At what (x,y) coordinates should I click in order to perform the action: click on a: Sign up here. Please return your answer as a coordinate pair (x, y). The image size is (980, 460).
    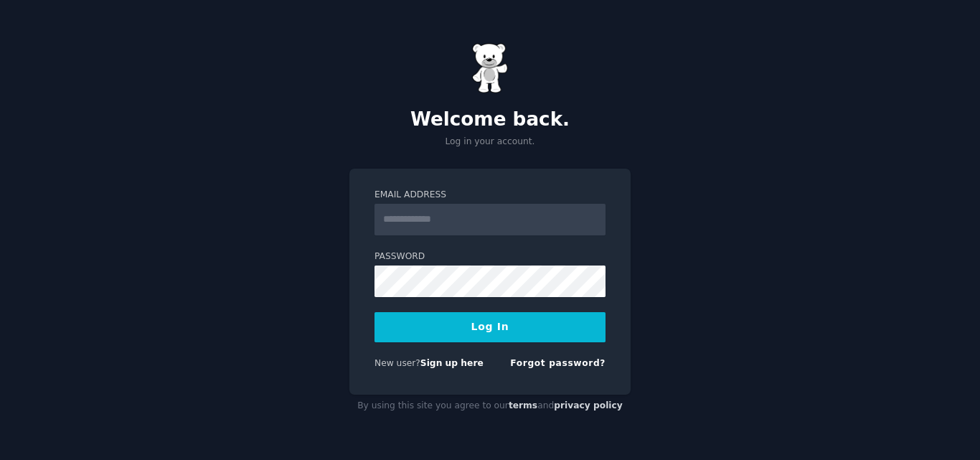
    Looking at the image, I should click on (452, 363).